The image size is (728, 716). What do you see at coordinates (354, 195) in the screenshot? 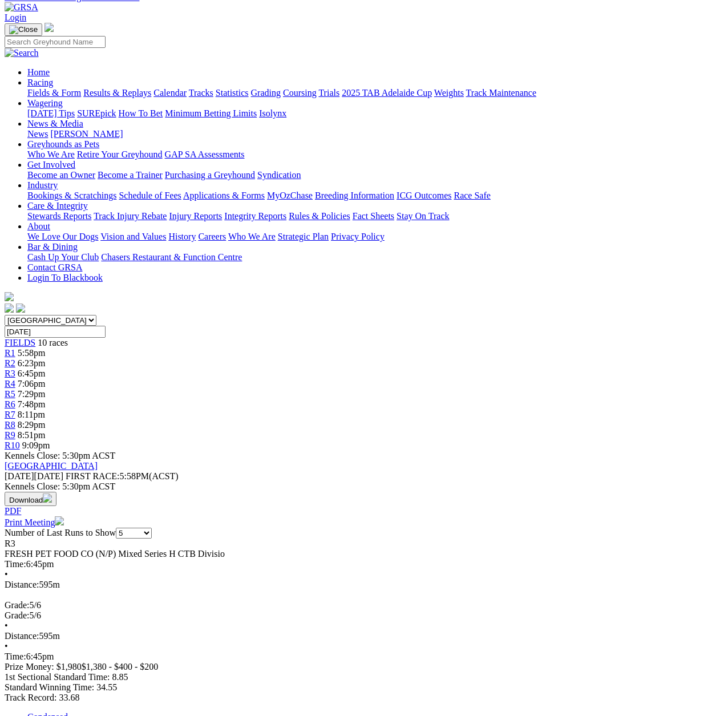
I see `a: Breeding Information` at bounding box center [354, 195].